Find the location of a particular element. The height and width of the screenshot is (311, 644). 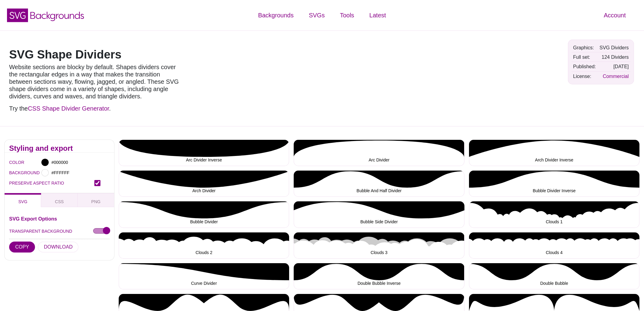

button: COPY is located at coordinates (22, 247).